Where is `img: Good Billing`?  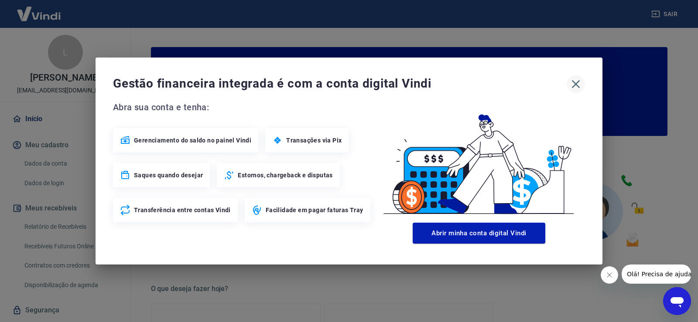
img: Good Billing is located at coordinates (479, 160).